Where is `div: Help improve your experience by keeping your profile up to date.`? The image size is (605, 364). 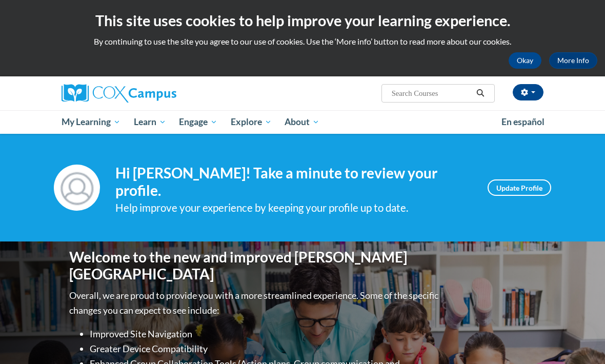
div: Help improve your experience by keeping your profile up to date. is located at coordinates (294, 208).